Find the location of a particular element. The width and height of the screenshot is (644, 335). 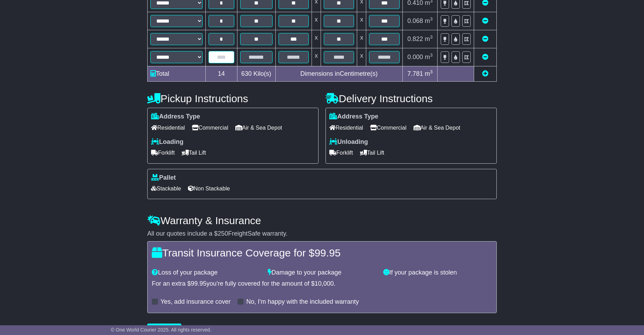

span: 10,000 is located at coordinates (324, 284).